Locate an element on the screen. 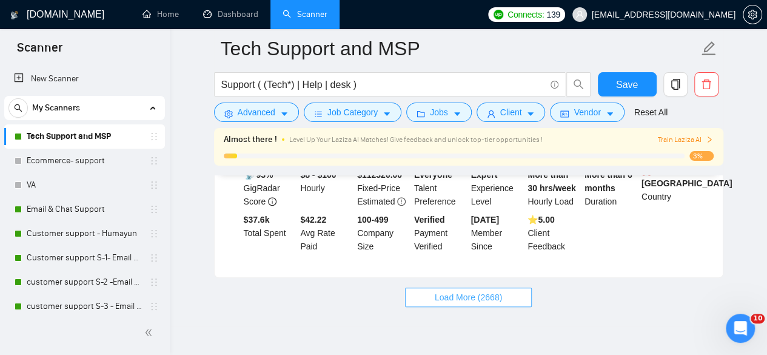 The height and width of the screenshot is (355, 767). span: folder is located at coordinates (421, 113).